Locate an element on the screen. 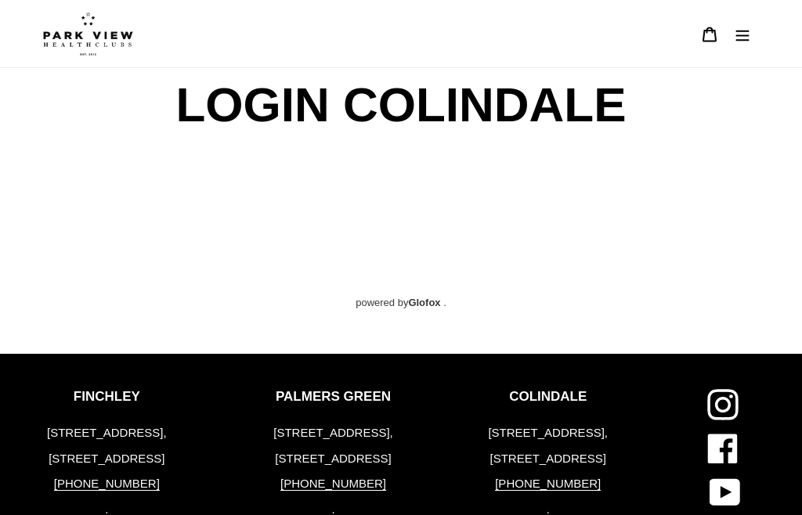  b: Glofox is located at coordinates (424, 302).